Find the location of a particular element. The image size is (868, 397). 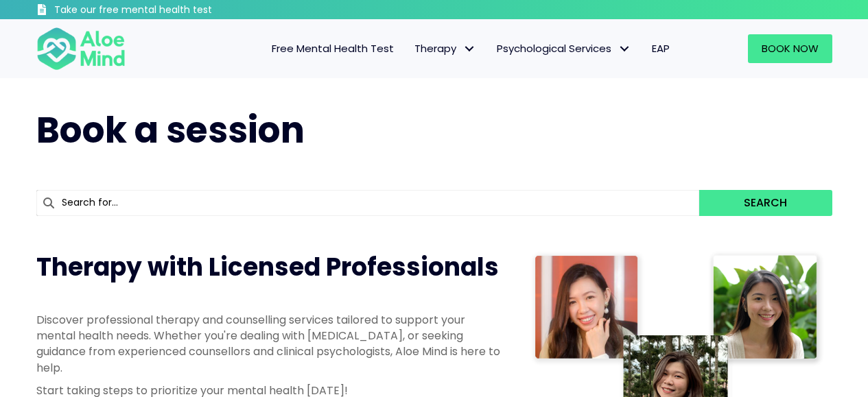

span: Therapy with Licensed Professionals is located at coordinates (268, 267).